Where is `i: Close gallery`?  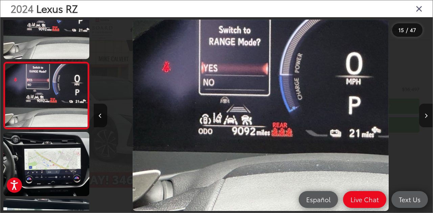 i: Close gallery is located at coordinates (419, 8).